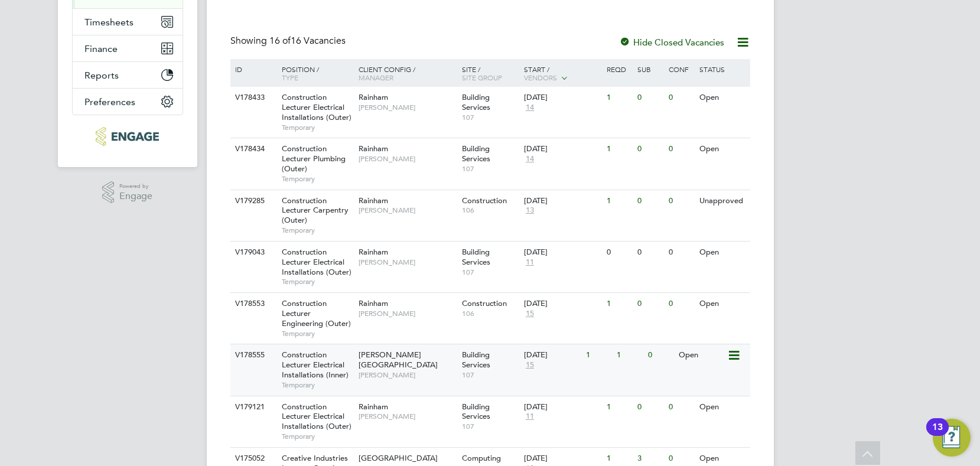 The image size is (980, 466). What do you see at coordinates (529, 210) in the screenshot?
I see `span: 13` at bounding box center [529, 210].